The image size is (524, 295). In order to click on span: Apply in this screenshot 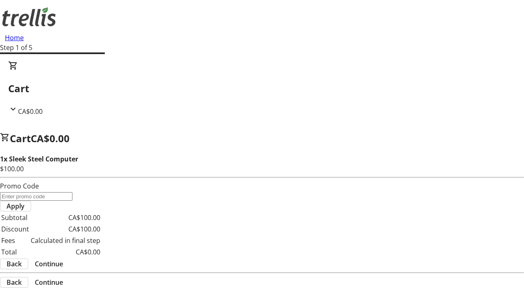, I will do `click(16, 206)`.